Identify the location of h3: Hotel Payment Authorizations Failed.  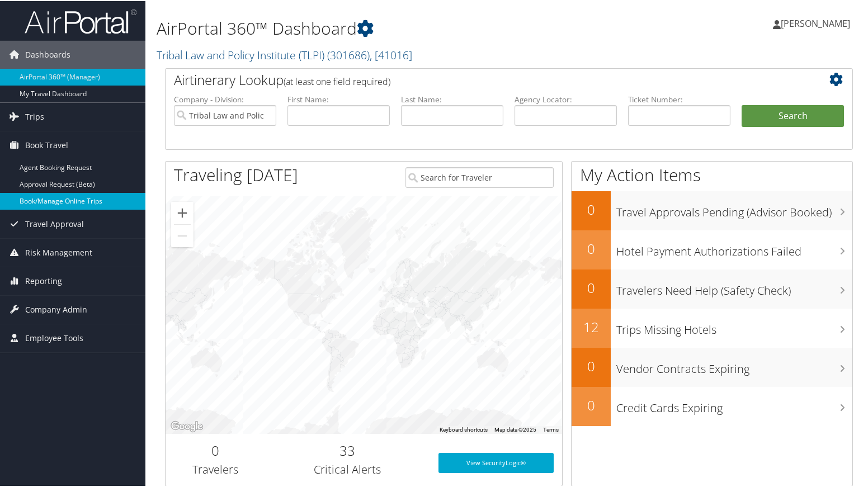
(734, 247).